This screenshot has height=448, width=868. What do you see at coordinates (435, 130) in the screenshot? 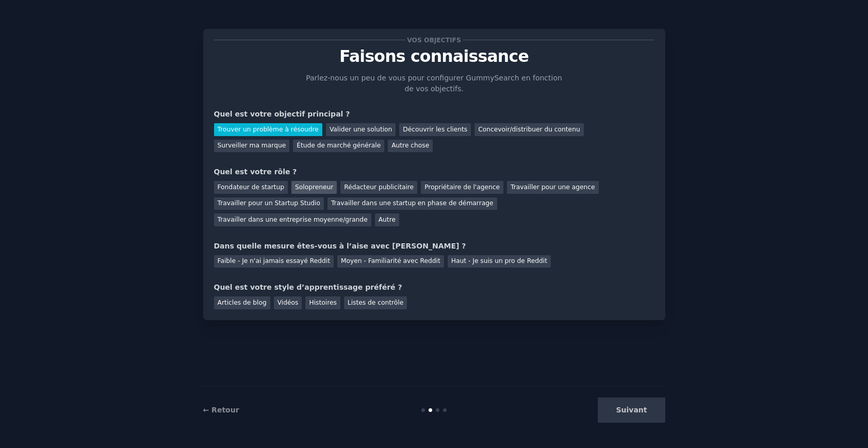
I see `font: Découvrir les clients` at bounding box center [435, 130].